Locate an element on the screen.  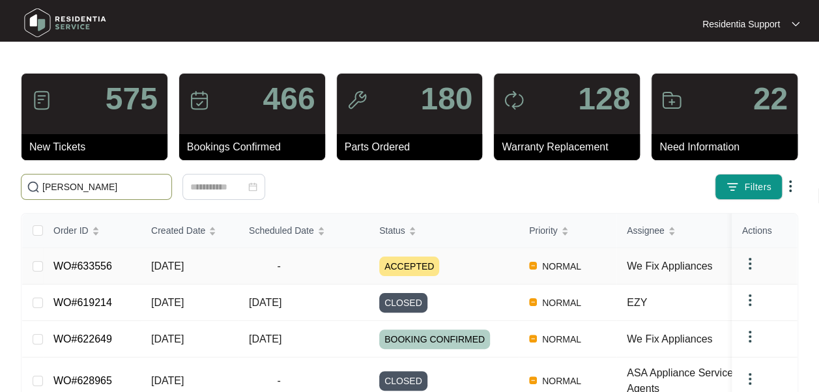
span: Order ID is located at coordinates (71, 231).